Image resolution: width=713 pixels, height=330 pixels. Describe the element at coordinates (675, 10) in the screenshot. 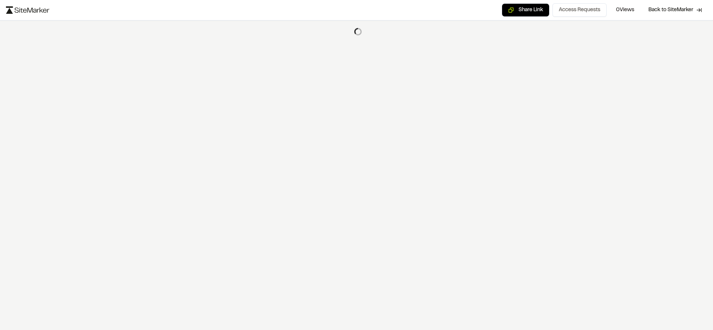

I see `a: Back to SiteMarker` at that location.